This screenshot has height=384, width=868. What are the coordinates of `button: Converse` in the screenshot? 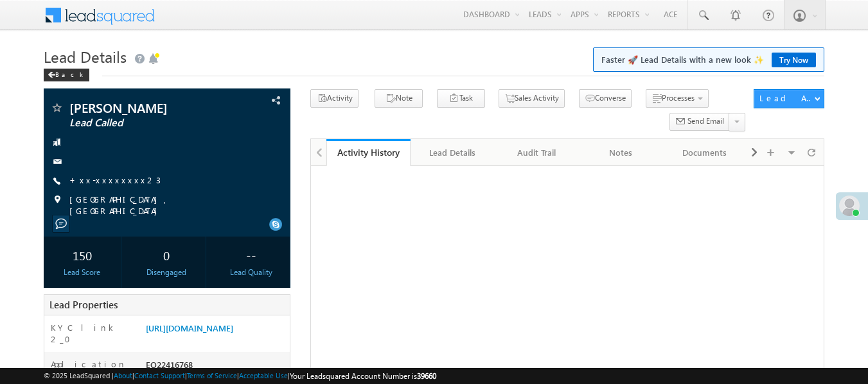 It's located at (605, 98).